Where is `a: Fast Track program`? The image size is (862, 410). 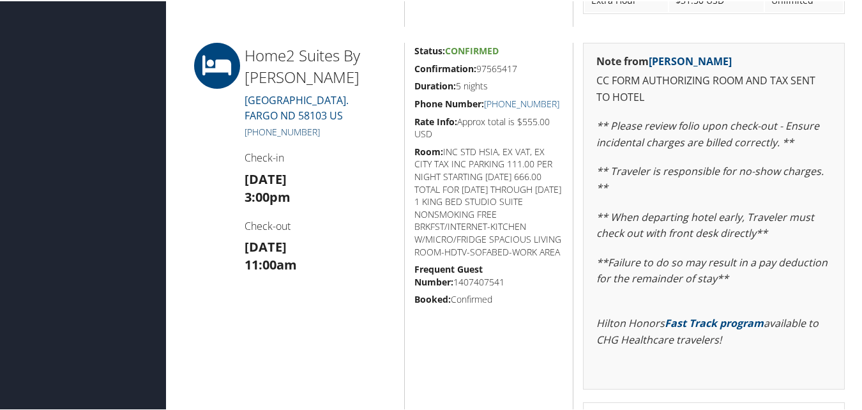 a: Fast Track program is located at coordinates (714, 322).